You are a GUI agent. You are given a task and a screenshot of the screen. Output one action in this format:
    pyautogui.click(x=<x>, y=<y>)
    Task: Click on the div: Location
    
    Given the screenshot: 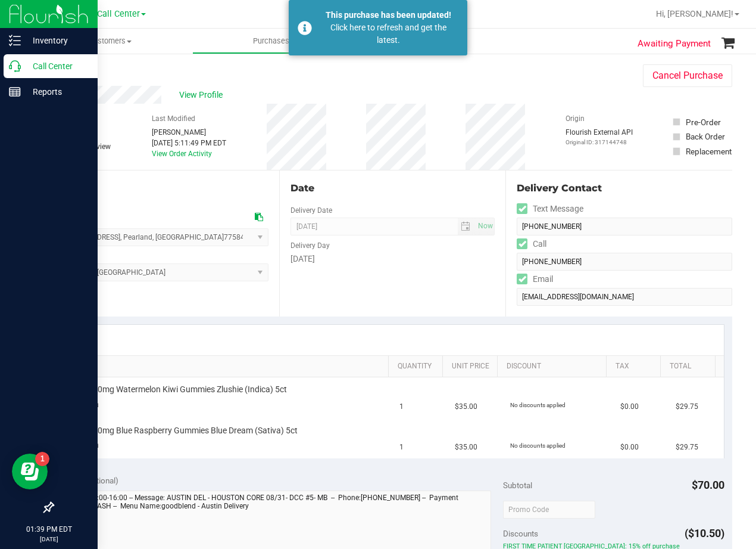 What is the action you would take?
    pyautogui.click(x=160, y=188)
    